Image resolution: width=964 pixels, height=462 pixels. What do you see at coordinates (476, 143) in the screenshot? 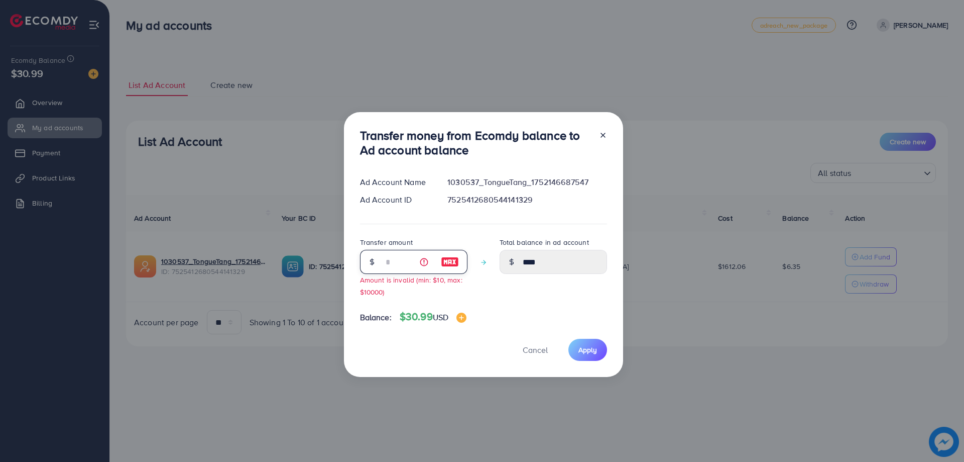
I see `h3: Transfer money from Ecomdy balance to Ad account balance` at bounding box center [476, 143].